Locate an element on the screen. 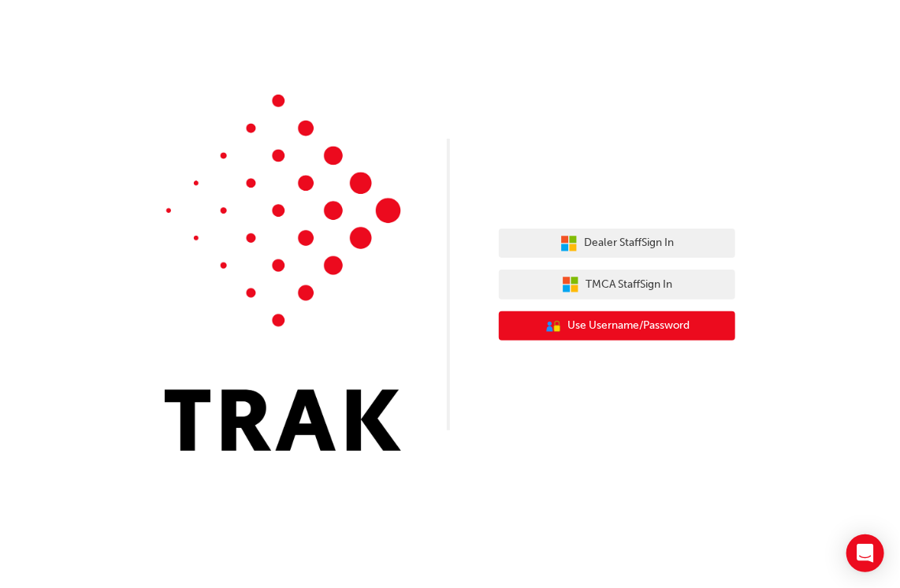 The height and width of the screenshot is (588, 900). span: Use Username/Password is located at coordinates (629, 326).